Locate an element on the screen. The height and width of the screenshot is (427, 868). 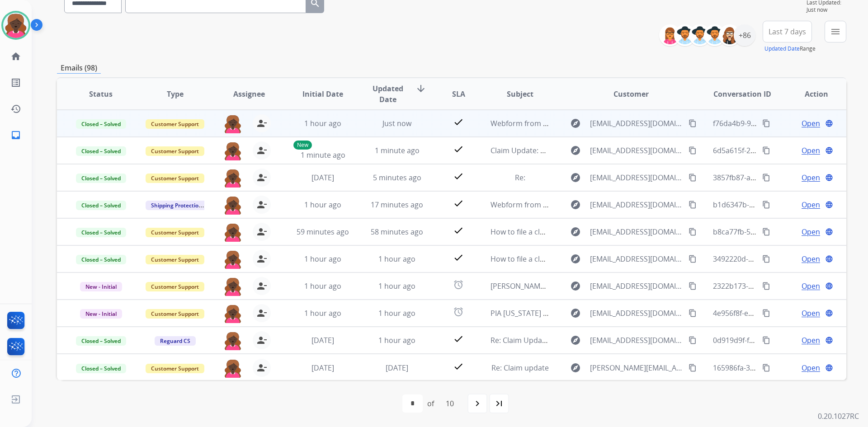
span: Status is located at coordinates (101, 94).